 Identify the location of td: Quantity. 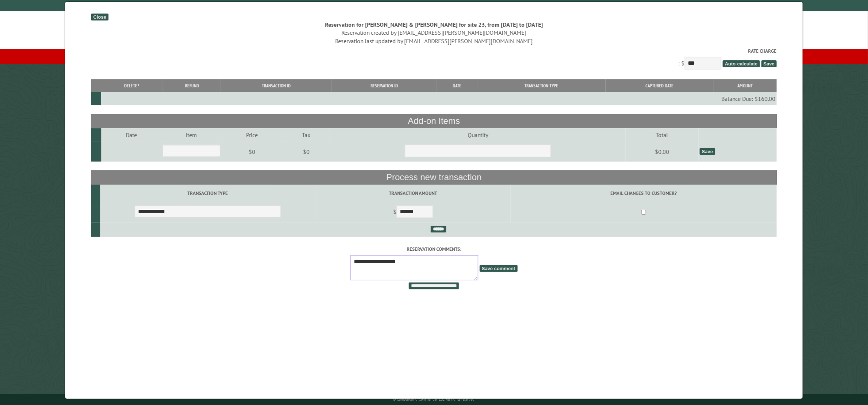
(478, 135).